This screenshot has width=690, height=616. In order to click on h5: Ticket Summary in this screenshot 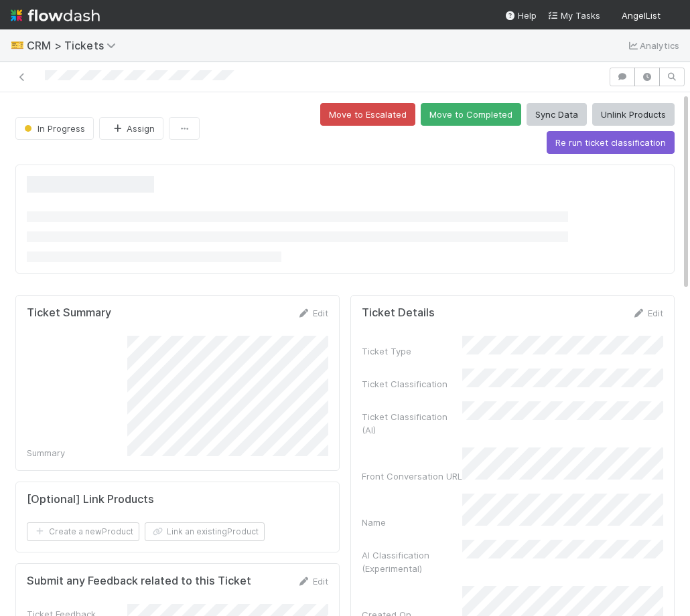, I will do `click(69, 313)`.